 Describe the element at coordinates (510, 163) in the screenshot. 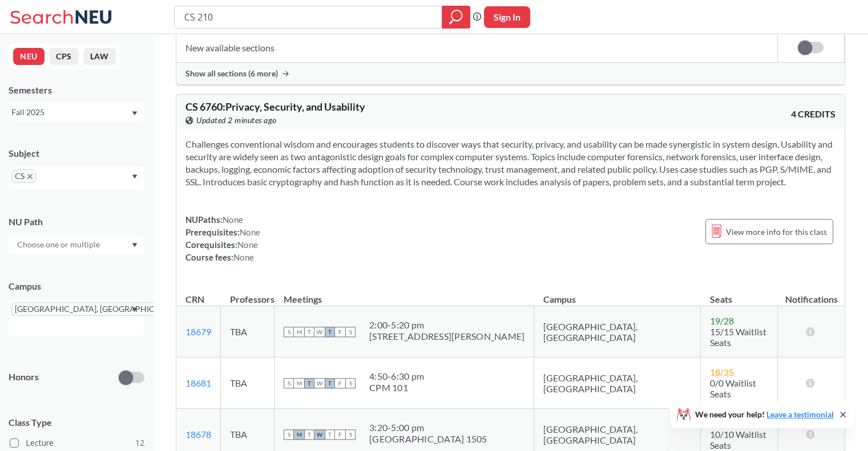

I see `section: Challenges conventional wisdom and encourages students to discover ways that security, privacy, a...` at that location.